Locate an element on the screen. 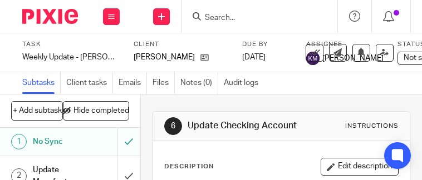  label: Assignee is located at coordinates (344, 45).